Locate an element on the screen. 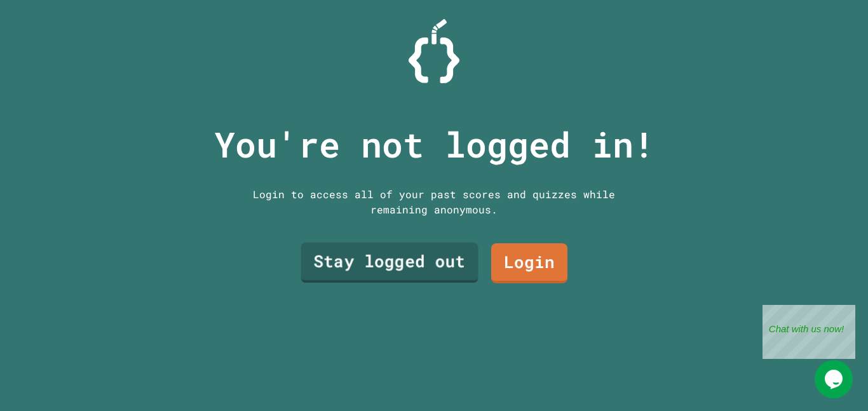  a: Stay logged out is located at coordinates (390, 263).